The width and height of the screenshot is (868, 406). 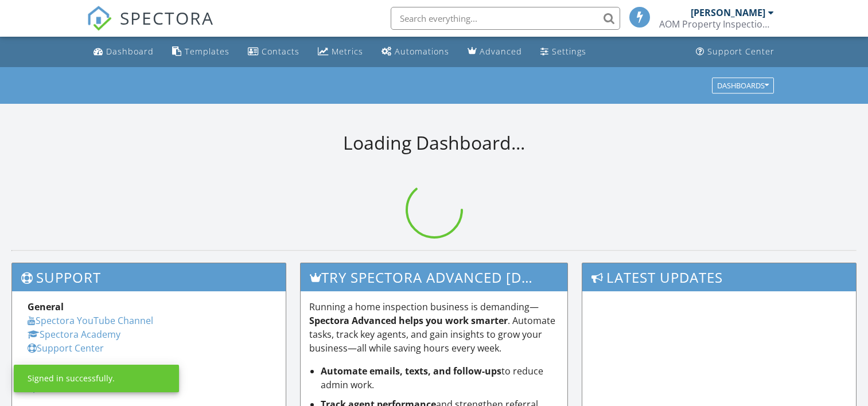 I want to click on input: Search everything..., so click(x=505, y=18).